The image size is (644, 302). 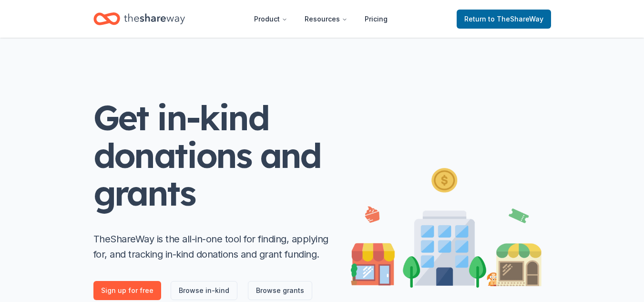 I want to click on span: Return, so click(x=504, y=19).